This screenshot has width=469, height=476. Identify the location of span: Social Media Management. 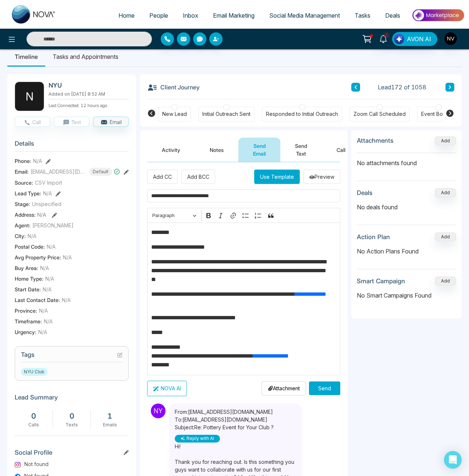
(305, 16).